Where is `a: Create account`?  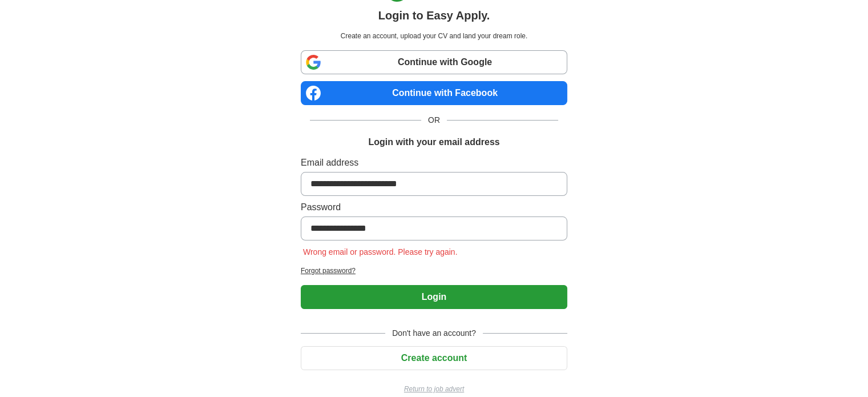
a: Create account is located at coordinates (434, 358).